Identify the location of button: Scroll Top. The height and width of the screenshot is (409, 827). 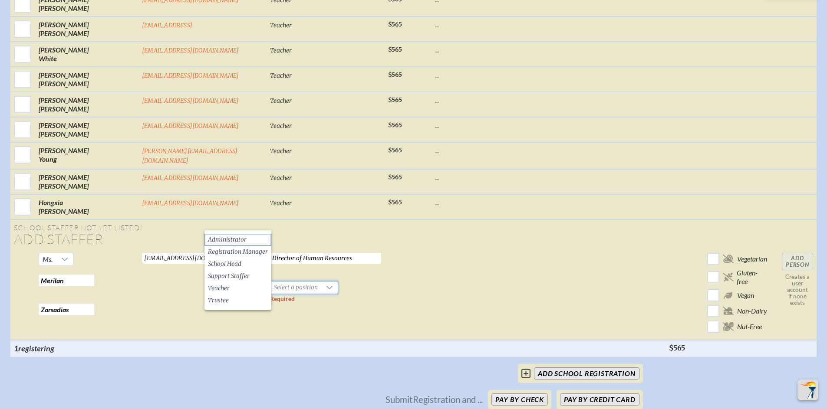
(808, 390).